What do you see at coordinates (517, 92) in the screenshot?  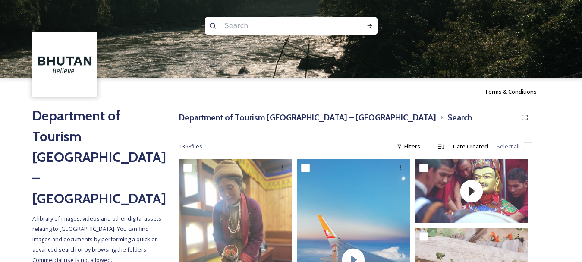 I see `a: Terms & Conditions` at bounding box center [517, 92].